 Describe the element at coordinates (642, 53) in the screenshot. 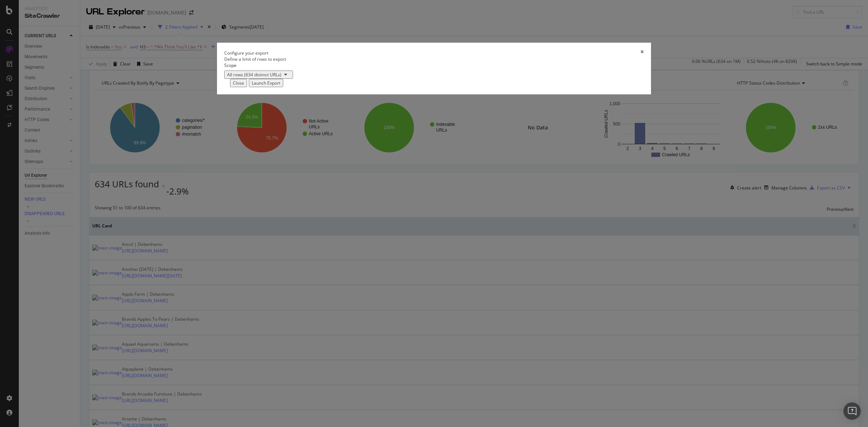

I see `div: times` at that location.